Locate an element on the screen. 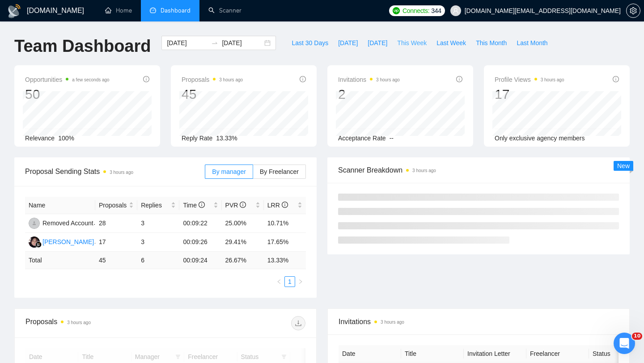  div: Proposals is located at coordinates (95, 323).